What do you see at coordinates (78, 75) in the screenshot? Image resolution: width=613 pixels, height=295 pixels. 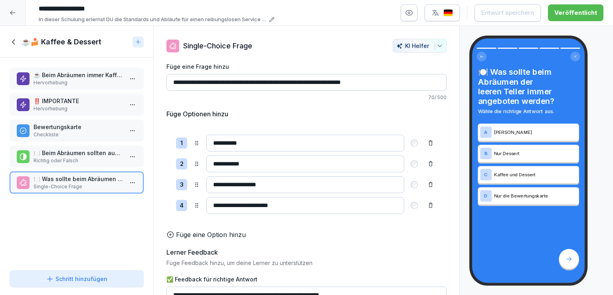 I see `p: ☕ Beim Abräumen immer Kaffee und Dessert anbieten` at bounding box center [78, 75].